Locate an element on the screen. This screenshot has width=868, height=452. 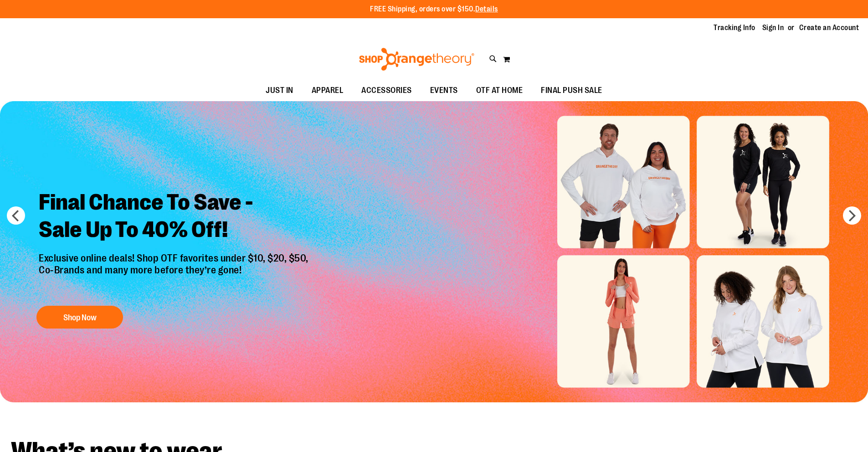
span: OTF AT HOME is located at coordinates (499, 90).